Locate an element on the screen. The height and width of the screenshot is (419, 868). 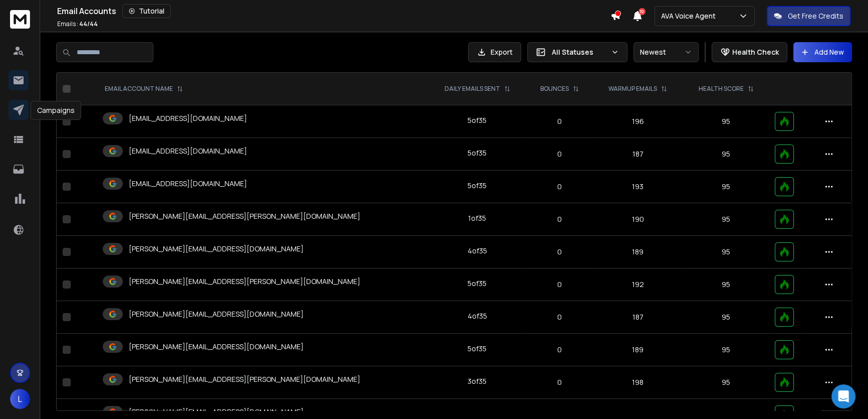
div: EMAIL ACCOUNT NAME is located at coordinates (144, 89).